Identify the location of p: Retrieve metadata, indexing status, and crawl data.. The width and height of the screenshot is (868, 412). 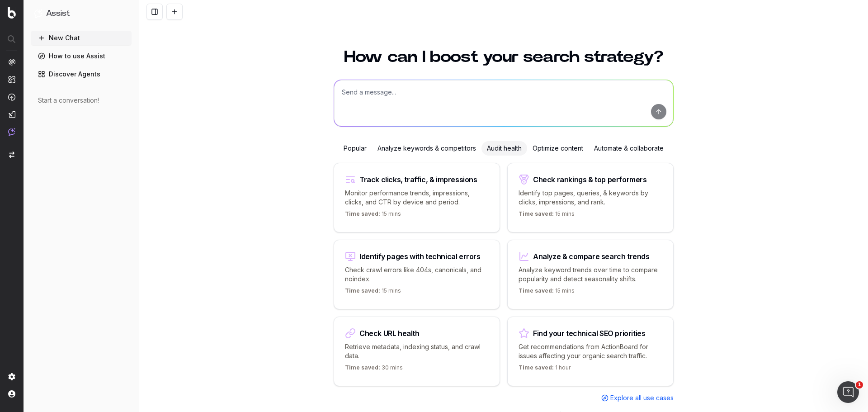
(417, 352).